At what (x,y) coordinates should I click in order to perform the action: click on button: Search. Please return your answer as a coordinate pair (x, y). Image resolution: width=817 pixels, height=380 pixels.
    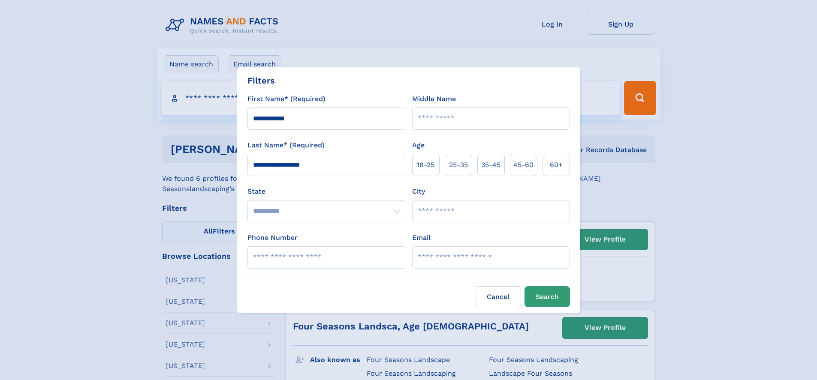
    Looking at the image, I should click on (547, 297).